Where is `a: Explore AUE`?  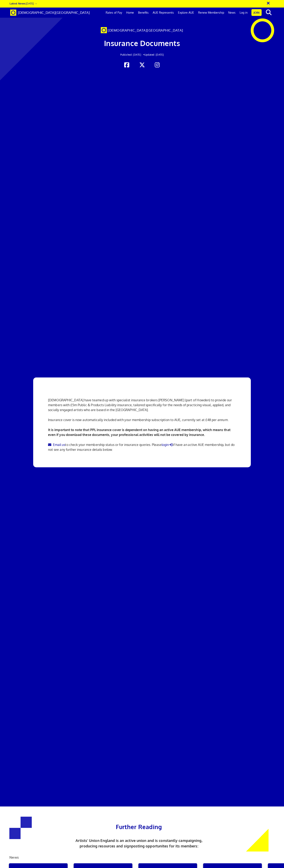 a: Explore AUE is located at coordinates (186, 13).